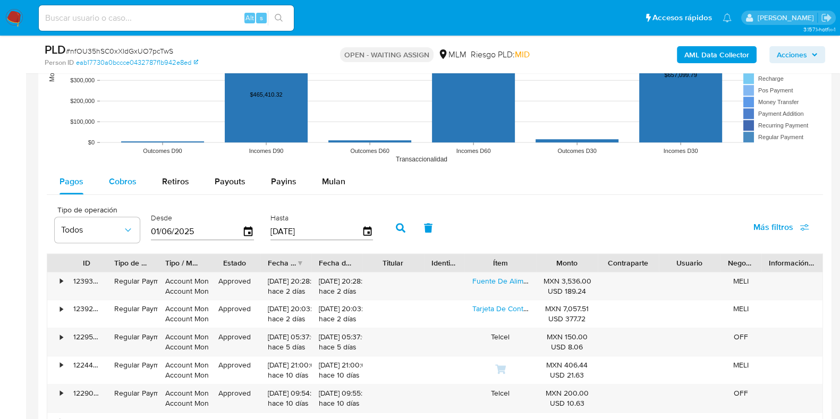  What do you see at coordinates (278, 18) in the screenshot?
I see `button: search-icon` at bounding box center [278, 18].